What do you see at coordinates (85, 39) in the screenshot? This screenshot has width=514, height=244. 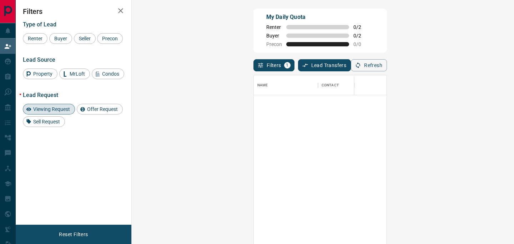 I see `div: Seller` at bounding box center [85, 39].